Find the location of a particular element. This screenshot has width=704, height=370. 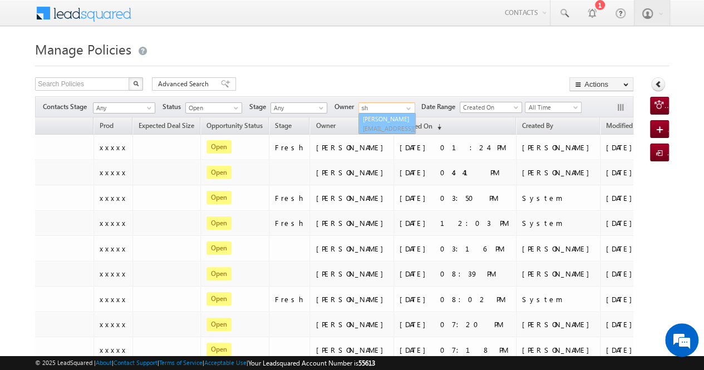

a: Created On is located at coordinates (491, 107).